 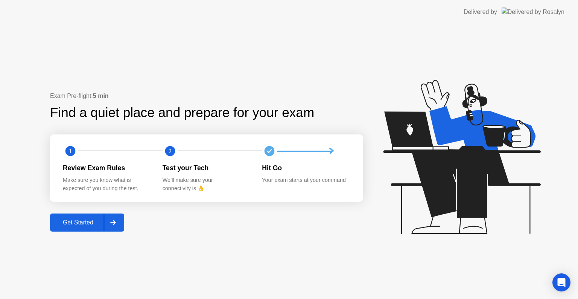 I want to click on div: Review Exam Rules, so click(x=107, y=168).